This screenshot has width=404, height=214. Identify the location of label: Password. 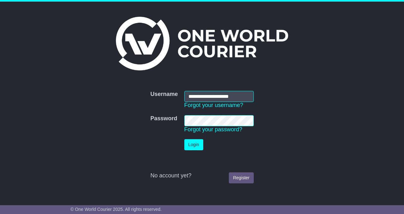
(164, 119).